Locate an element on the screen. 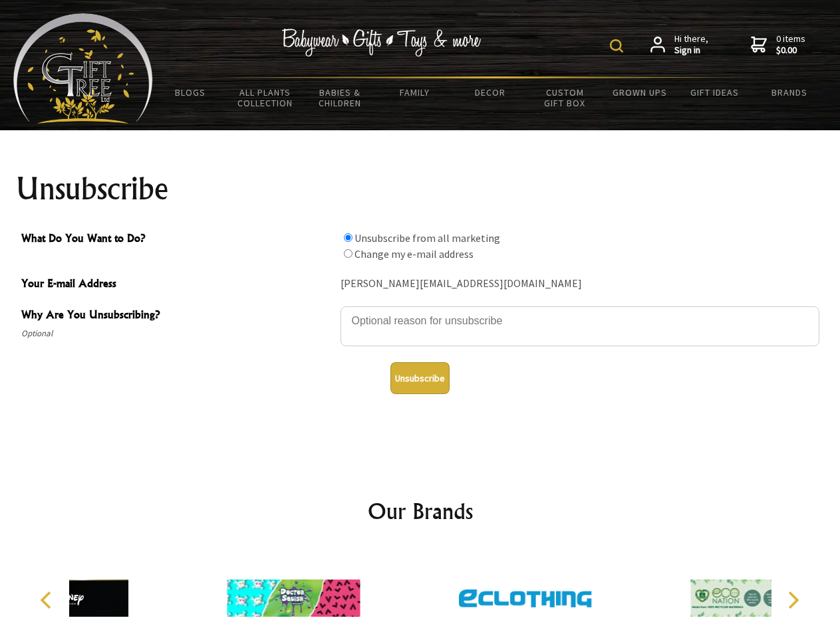  img: product search is located at coordinates (617, 46).